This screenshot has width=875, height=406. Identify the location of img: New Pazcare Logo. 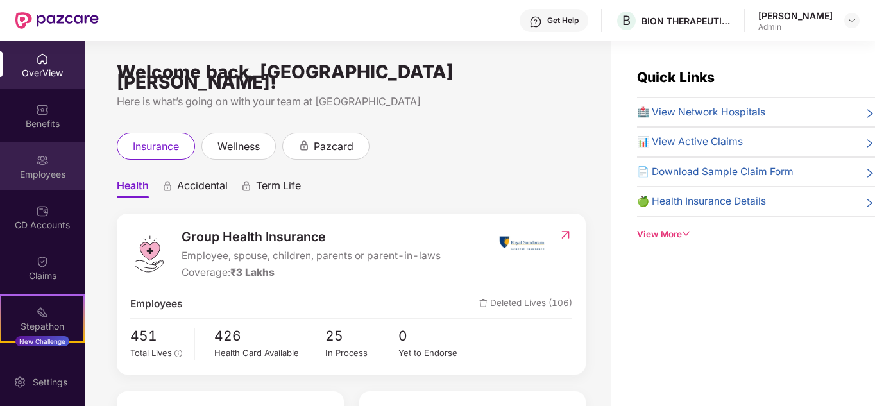
(57, 21).